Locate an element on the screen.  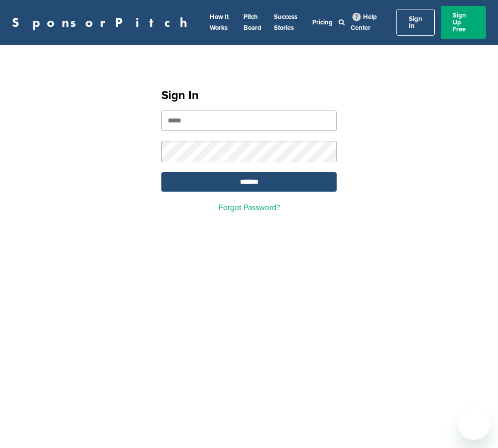
a: Sign In is located at coordinates (415, 22).